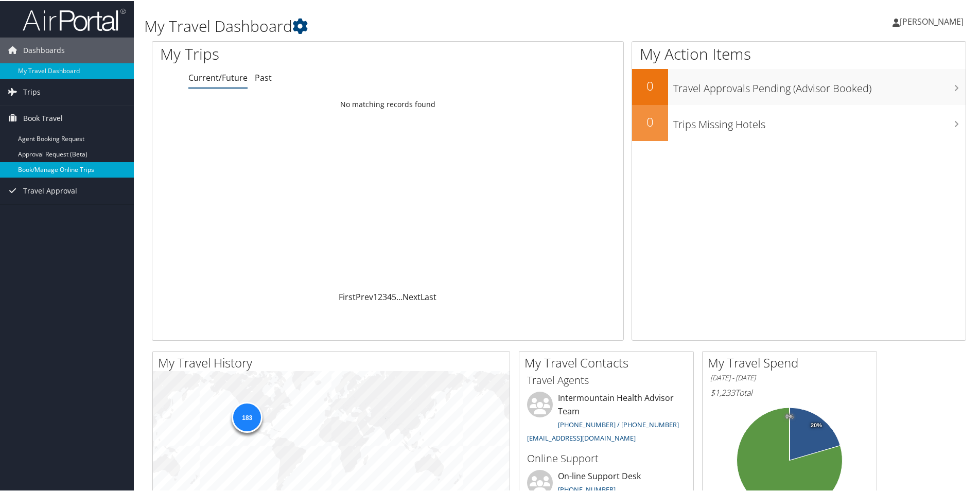 The image size is (980, 491). What do you see at coordinates (380, 296) in the screenshot?
I see `a: 2` at bounding box center [380, 296].